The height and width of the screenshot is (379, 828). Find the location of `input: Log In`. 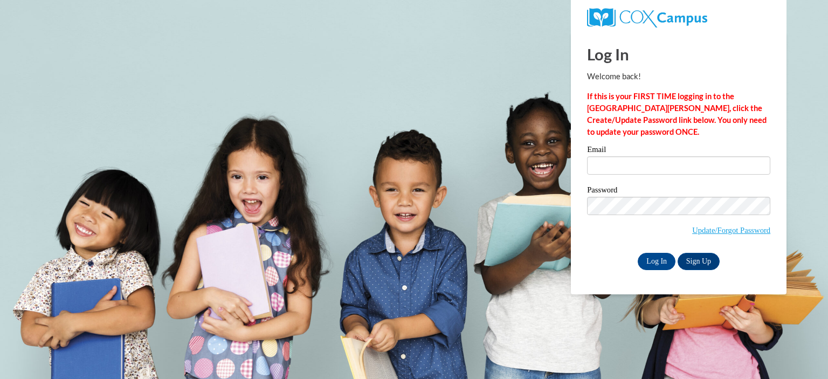

input: Log In is located at coordinates (657, 261).